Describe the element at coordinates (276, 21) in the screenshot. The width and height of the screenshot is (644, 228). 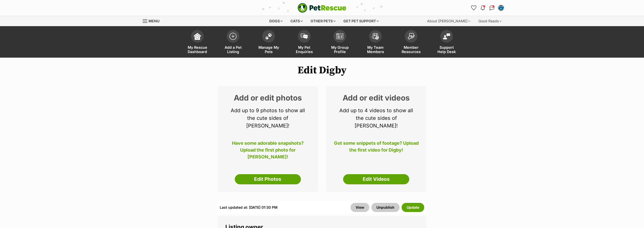
I see `div: Dogs` at that location.